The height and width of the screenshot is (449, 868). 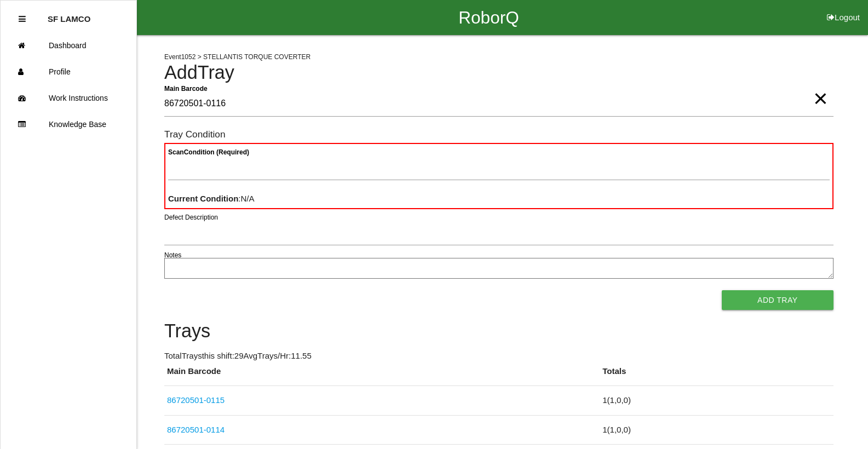 I want to click on a: 86720501-0114, so click(x=196, y=430).